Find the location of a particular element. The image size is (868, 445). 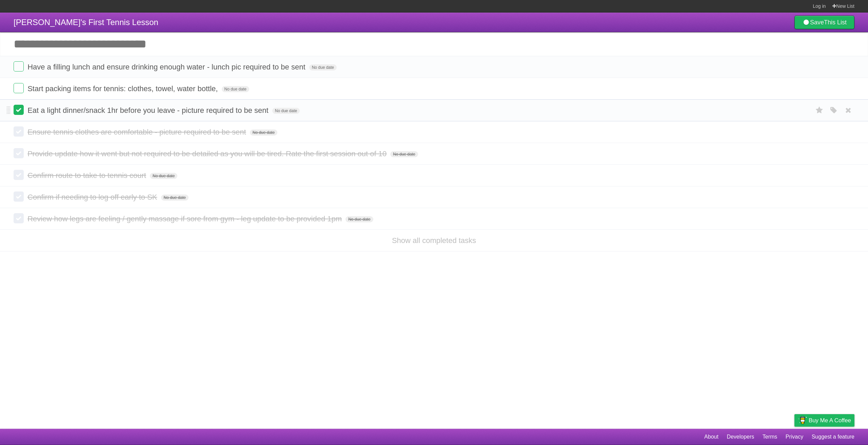

span: Eat a light dinner/snack 1hr before you leave - picture required to be sent is located at coordinates (149, 110).